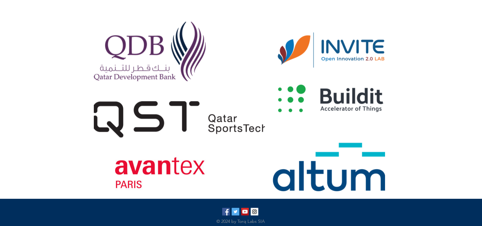 The height and width of the screenshot is (226, 482). What do you see at coordinates (240, 212) in the screenshot?
I see `ul: Social Bar` at bounding box center [240, 212].